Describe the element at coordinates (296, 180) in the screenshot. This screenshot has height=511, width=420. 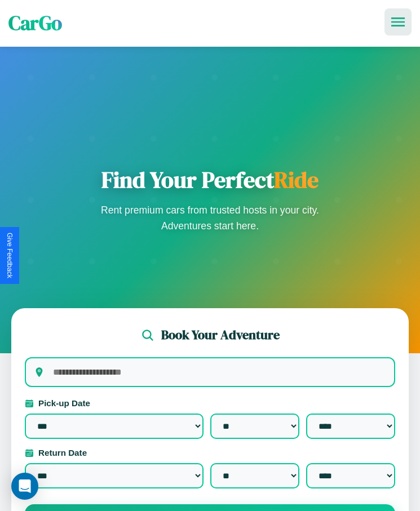
I see `span: Ride` at that location.